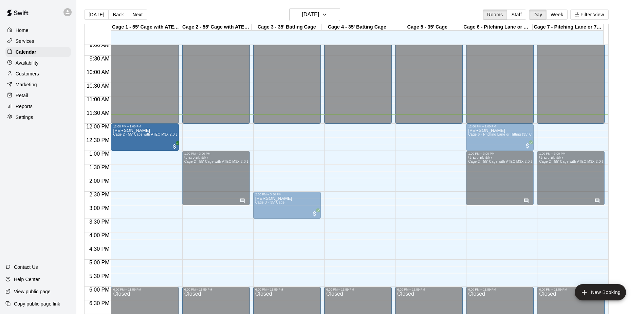 The height and width of the screenshot is (314, 644). Describe the element at coordinates (38, 52) in the screenshot. I see `a: Calendar` at that location.